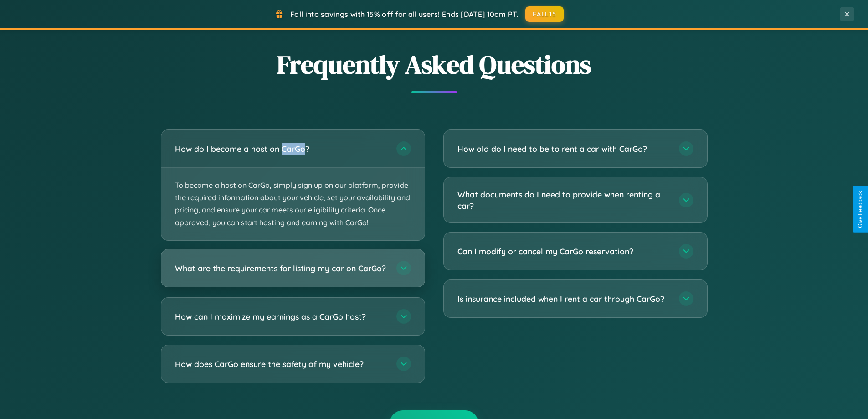 Image resolution: width=868 pixels, height=419 pixels. I want to click on button: FALL15, so click(545, 14).